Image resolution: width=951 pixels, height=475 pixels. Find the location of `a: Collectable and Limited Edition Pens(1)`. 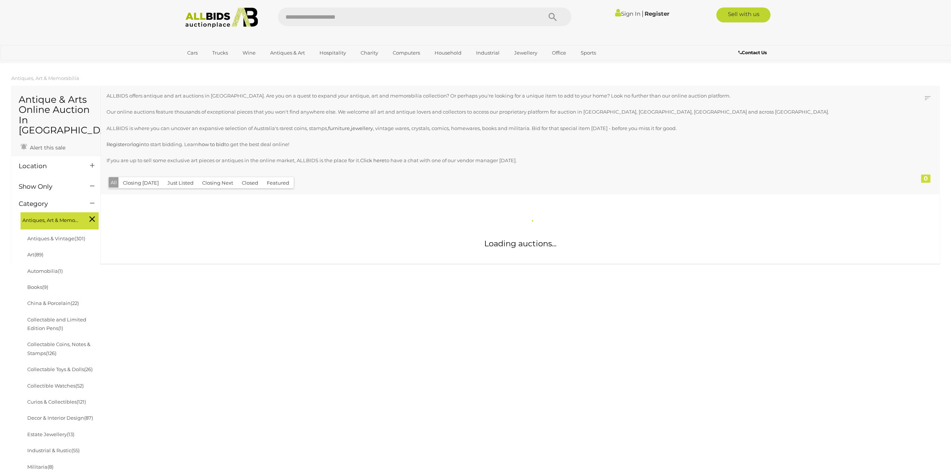

a: Collectable and Limited Edition Pens(1) is located at coordinates (57, 324).